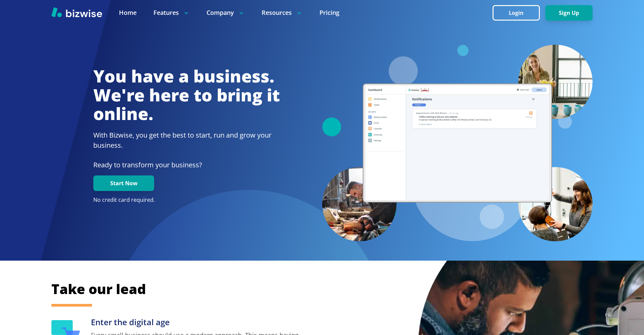  What do you see at coordinates (124, 183) in the screenshot?
I see `a: Start Now` at bounding box center [124, 183].